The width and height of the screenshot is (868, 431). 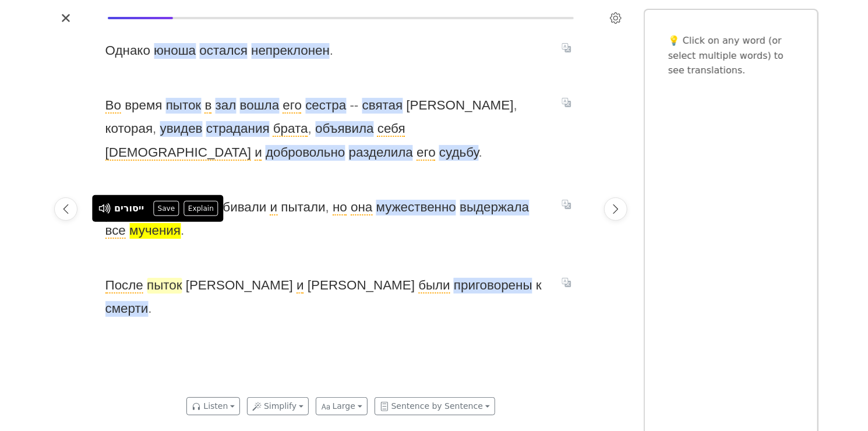 I want to click on span: которая, so click(x=129, y=129).